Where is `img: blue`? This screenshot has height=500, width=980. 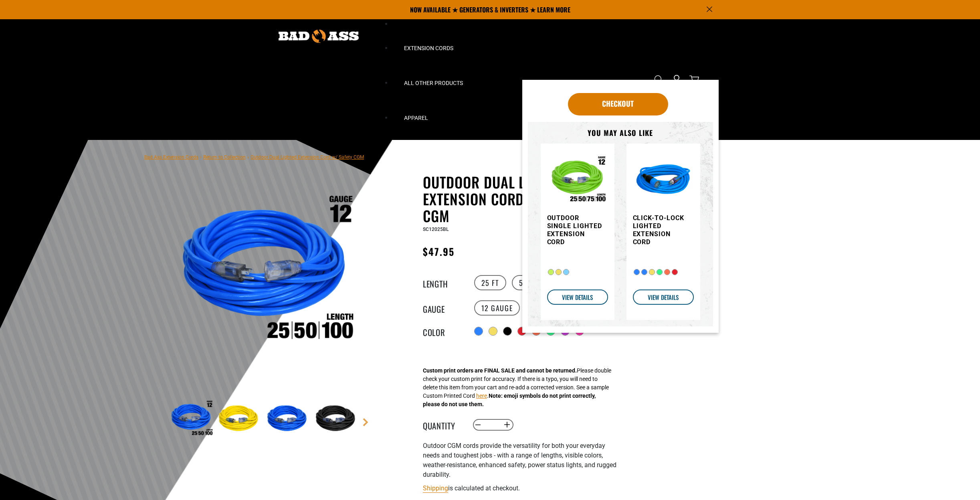 img: blue is located at coordinates (663, 181).